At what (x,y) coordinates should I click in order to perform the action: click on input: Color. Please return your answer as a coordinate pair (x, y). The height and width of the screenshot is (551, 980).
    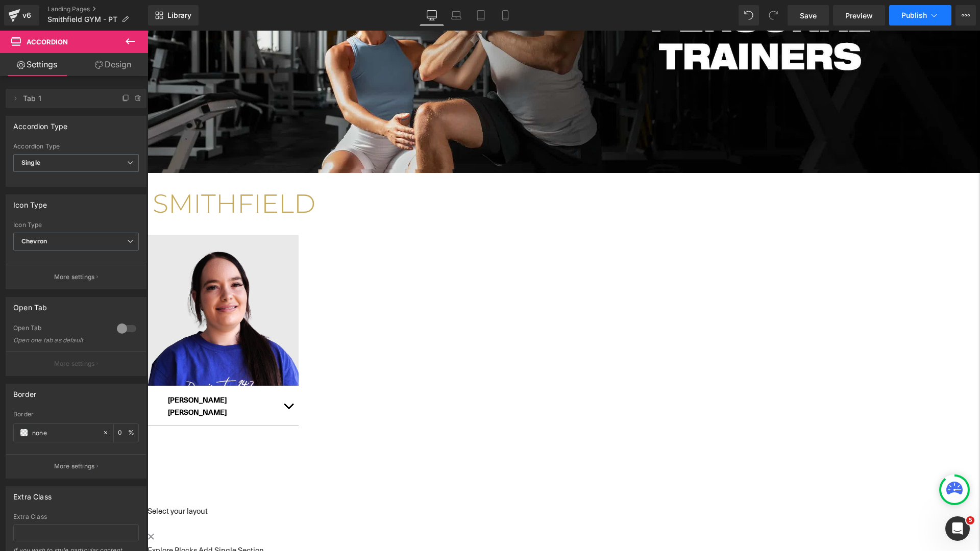
    Looking at the image, I should click on (65, 433).